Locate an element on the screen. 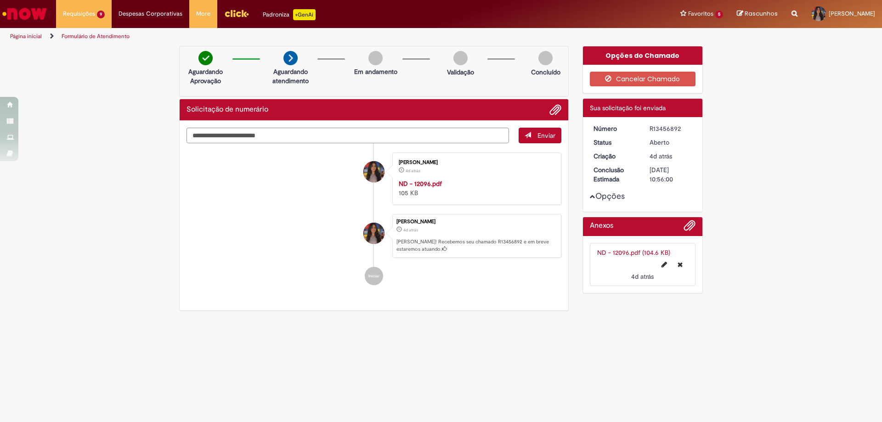 The height and width of the screenshot is (422, 882). button: Editar nome de arquivo ND - 12096.pdf is located at coordinates (665, 265).